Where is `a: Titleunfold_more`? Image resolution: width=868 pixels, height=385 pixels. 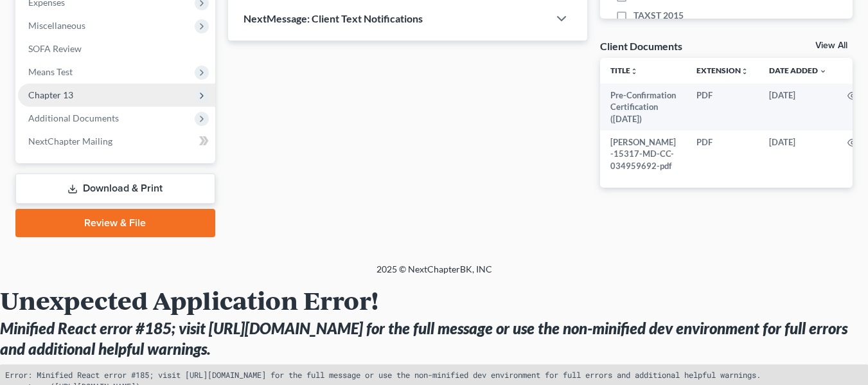 a: Titleunfold_more is located at coordinates (624, 70).